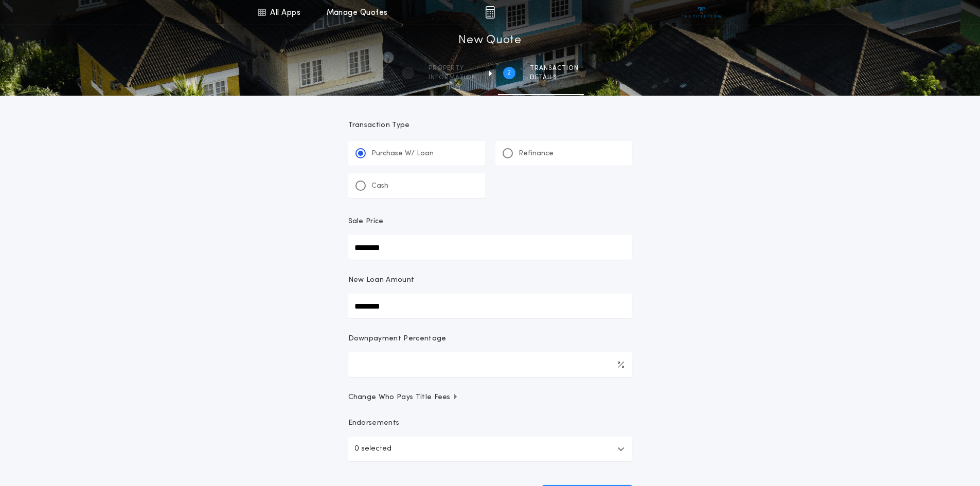  I want to click on span: information, so click(453, 77).